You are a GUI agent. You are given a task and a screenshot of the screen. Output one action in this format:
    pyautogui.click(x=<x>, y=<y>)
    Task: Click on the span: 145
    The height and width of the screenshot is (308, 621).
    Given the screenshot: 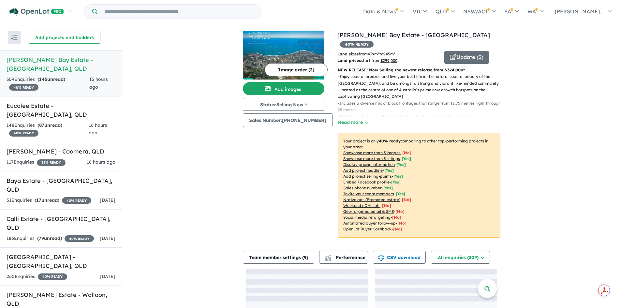 What is the action you would take?
    pyautogui.click(x=43, y=79)
    